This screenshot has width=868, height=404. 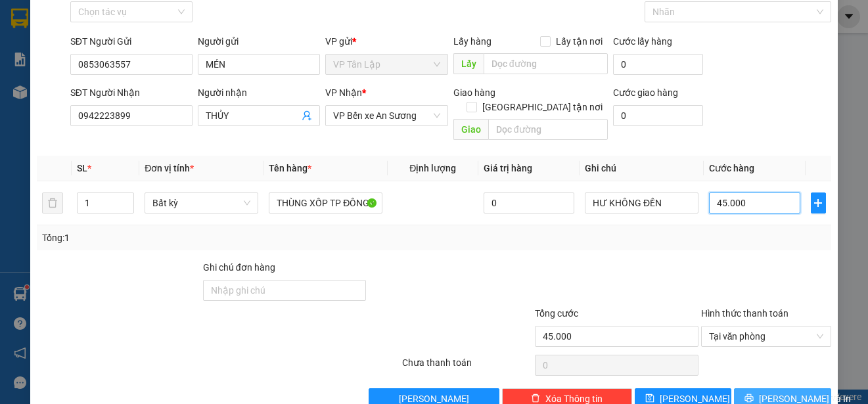 What do you see at coordinates (472, 42) in the screenshot?
I see `span: Lấy hàng` at bounding box center [472, 42].